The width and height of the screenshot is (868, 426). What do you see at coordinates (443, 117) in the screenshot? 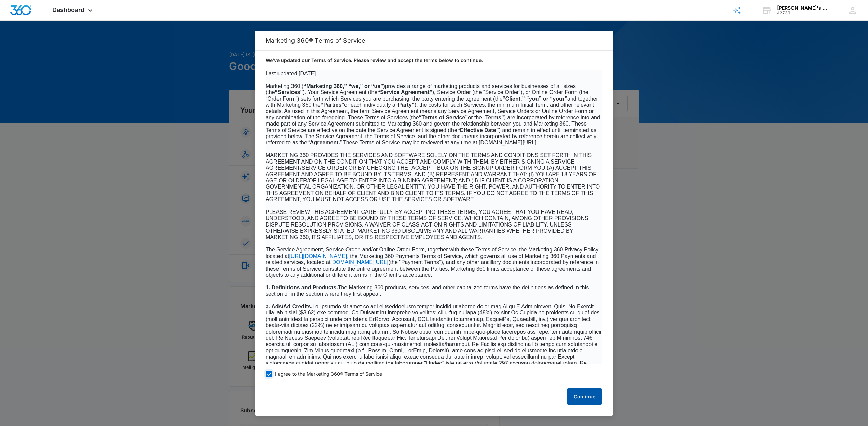
I see `b: “Terms of Service”` at bounding box center [443, 117].